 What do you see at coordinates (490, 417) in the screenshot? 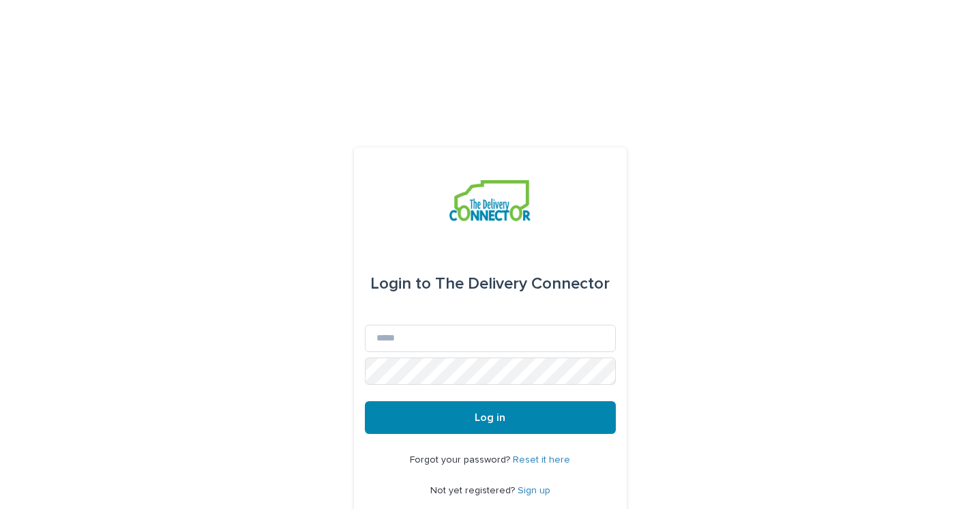
I see `button: Log in` at bounding box center [490, 417].